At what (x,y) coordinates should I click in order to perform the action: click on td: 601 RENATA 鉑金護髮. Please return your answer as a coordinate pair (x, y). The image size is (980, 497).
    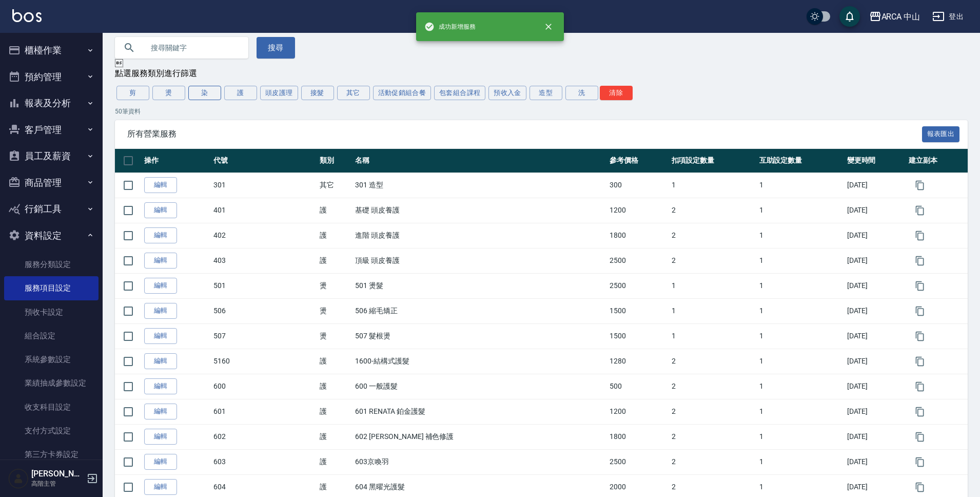
    Looking at the image, I should click on (480, 411).